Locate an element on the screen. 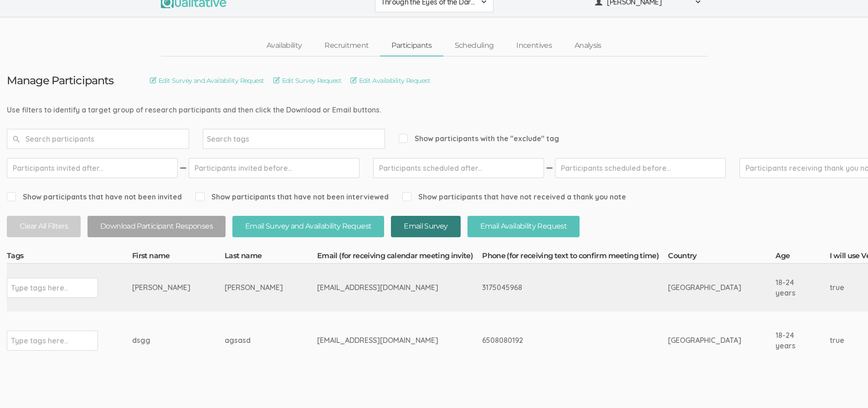  th: Last name is located at coordinates (271, 257).